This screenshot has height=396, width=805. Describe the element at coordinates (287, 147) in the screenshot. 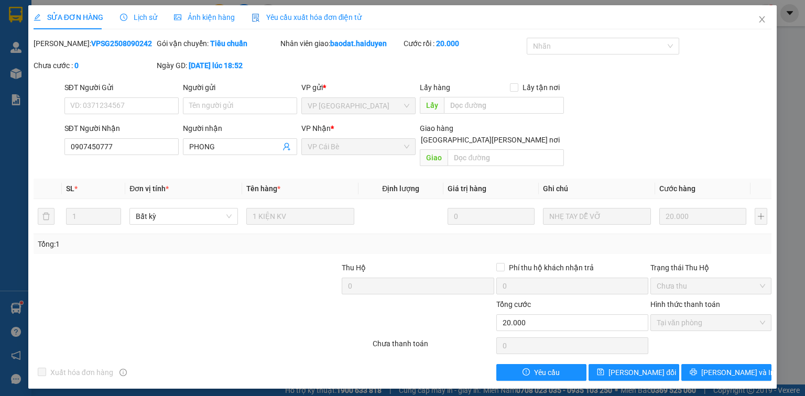

I see `span: user-add` at that location.